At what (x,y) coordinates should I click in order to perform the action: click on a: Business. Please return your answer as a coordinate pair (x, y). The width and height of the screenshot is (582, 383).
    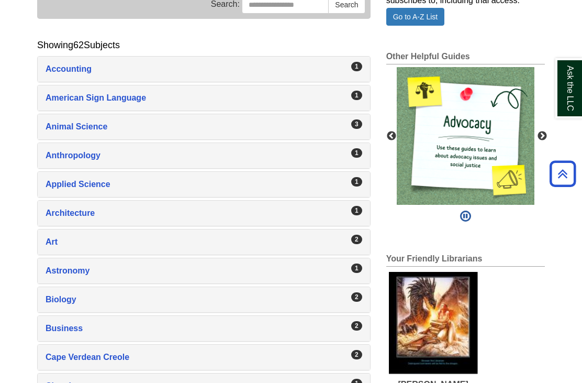
    Looking at the image, I should click on (204, 328).